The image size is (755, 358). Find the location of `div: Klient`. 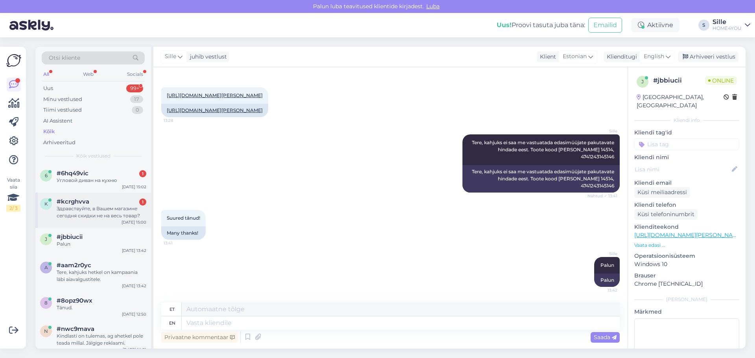

div: Klient is located at coordinates (546, 57).